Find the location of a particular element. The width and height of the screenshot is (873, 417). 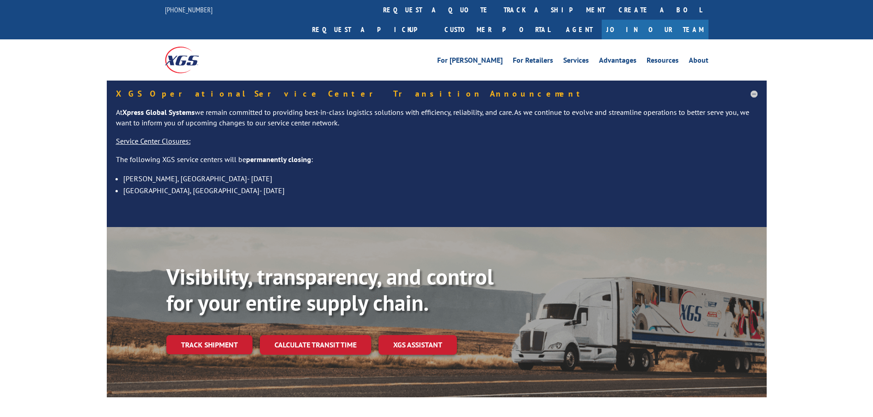

a: Track shipment is located at coordinates (209, 345).